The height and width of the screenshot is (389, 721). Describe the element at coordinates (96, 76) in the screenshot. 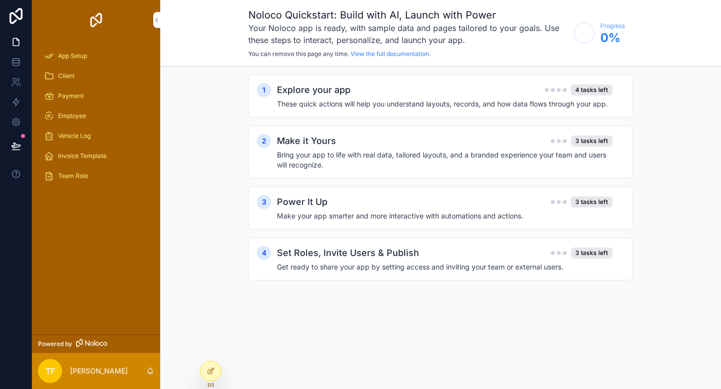

I see `a: Client` at that location.